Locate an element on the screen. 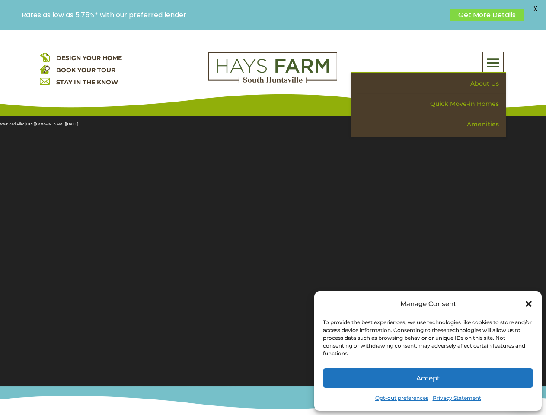 This screenshot has height=415, width=546. a: STAY IN THE KNOW is located at coordinates (87, 82).